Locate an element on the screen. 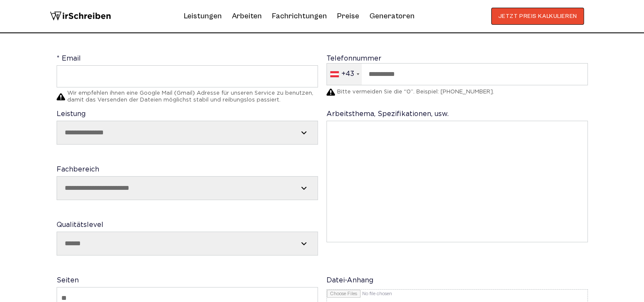  p: Wir empfehlen ihnen eine Google Mail (Gmail) Adresse für unseren Service zu benutzen, damit das V... is located at coordinates (187, 96).